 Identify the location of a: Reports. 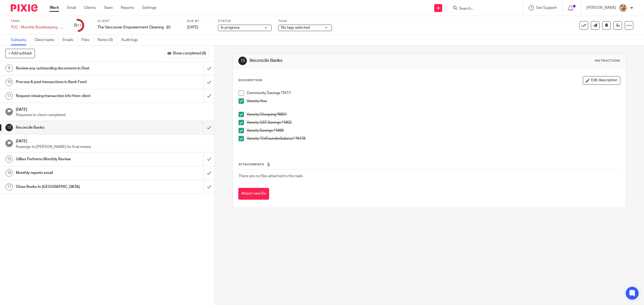
(127, 8).